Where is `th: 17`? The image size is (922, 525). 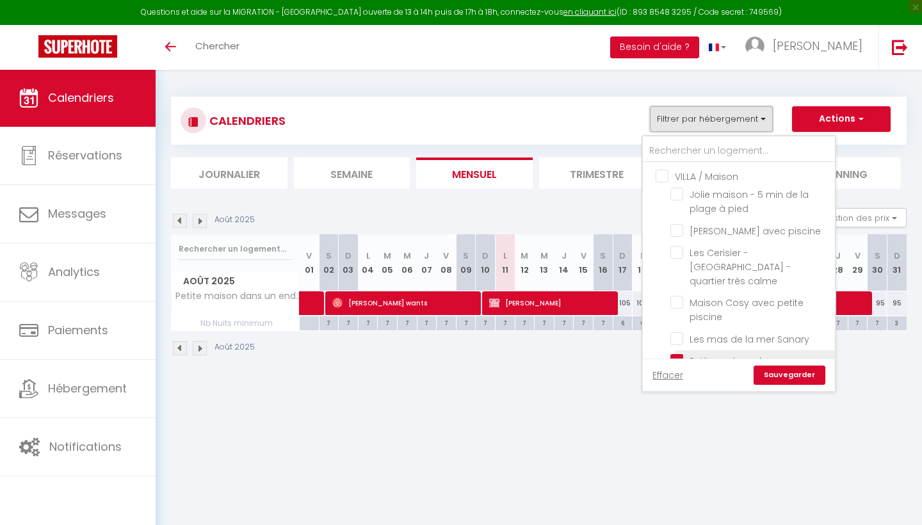
th: 17 is located at coordinates (622, 263).